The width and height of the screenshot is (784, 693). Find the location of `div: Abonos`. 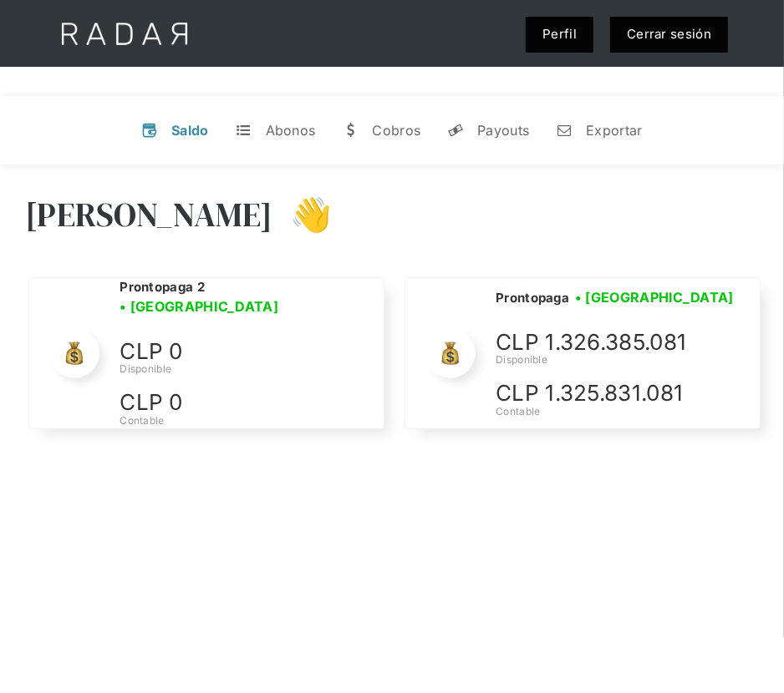

div: Abonos is located at coordinates (291, 130).